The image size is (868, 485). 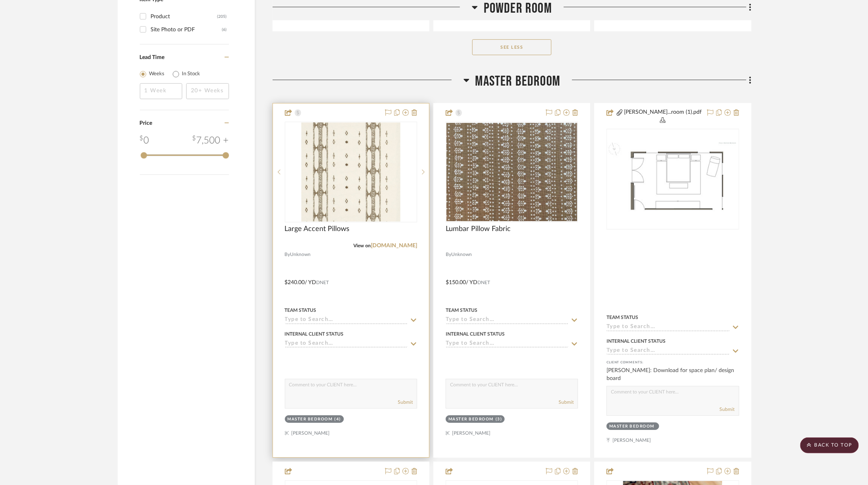 What do you see at coordinates (211, 141) in the screenshot?
I see `div: 7,500 +` at bounding box center [211, 141].